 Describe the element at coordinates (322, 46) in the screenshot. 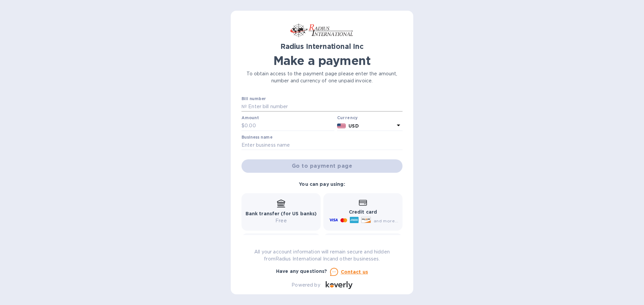

I see `b: Radius International Inc` at that location.